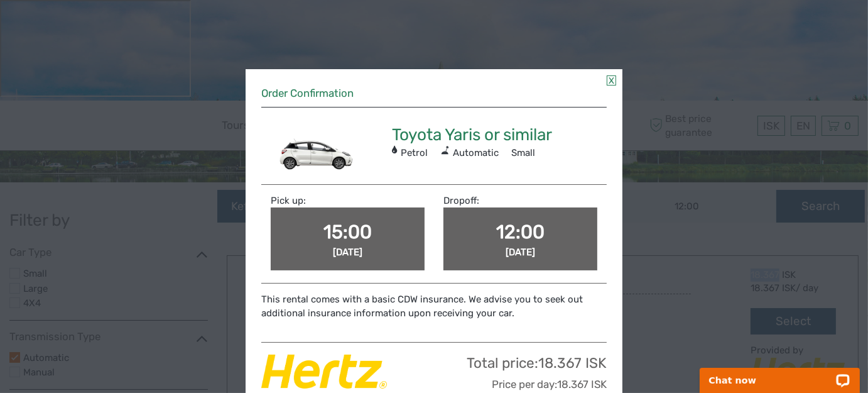 This screenshot has width=868, height=393. What do you see at coordinates (434, 93) in the screenshot?
I see `h4: Order Confirmation` at bounding box center [434, 93].